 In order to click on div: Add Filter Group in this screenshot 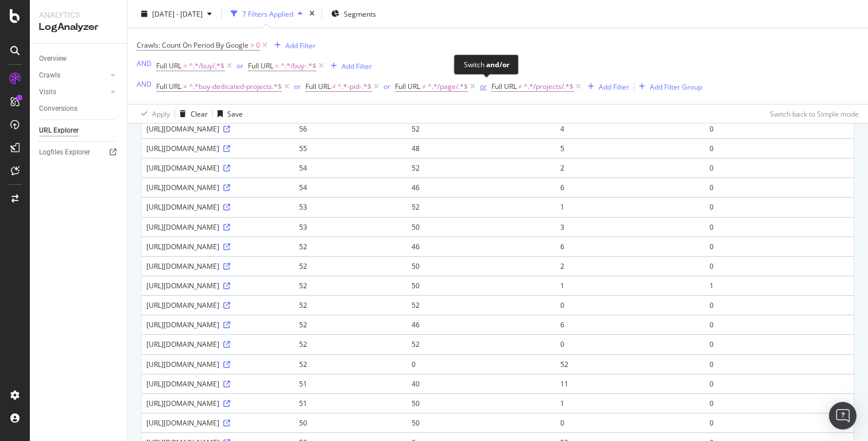, I will do `click(676, 87)`.